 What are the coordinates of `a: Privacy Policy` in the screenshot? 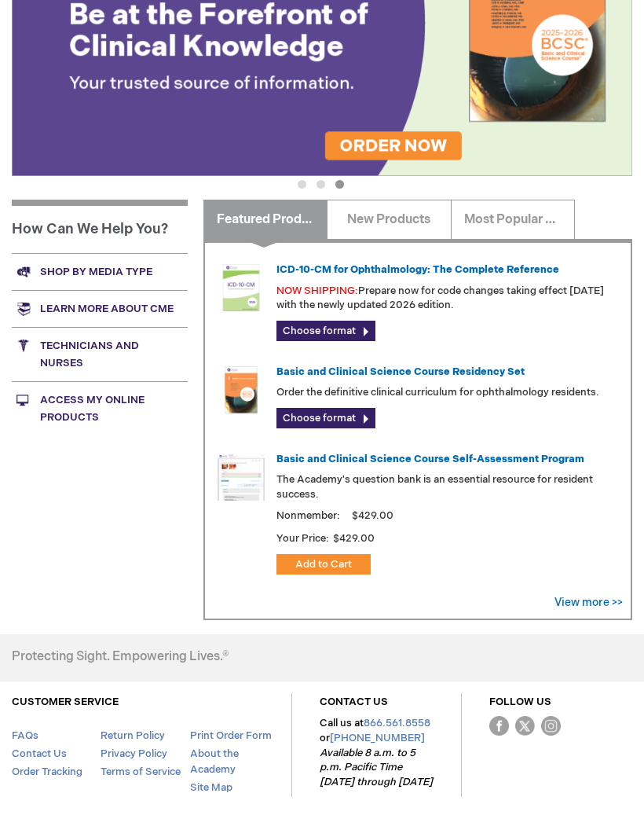 It's located at (134, 753).